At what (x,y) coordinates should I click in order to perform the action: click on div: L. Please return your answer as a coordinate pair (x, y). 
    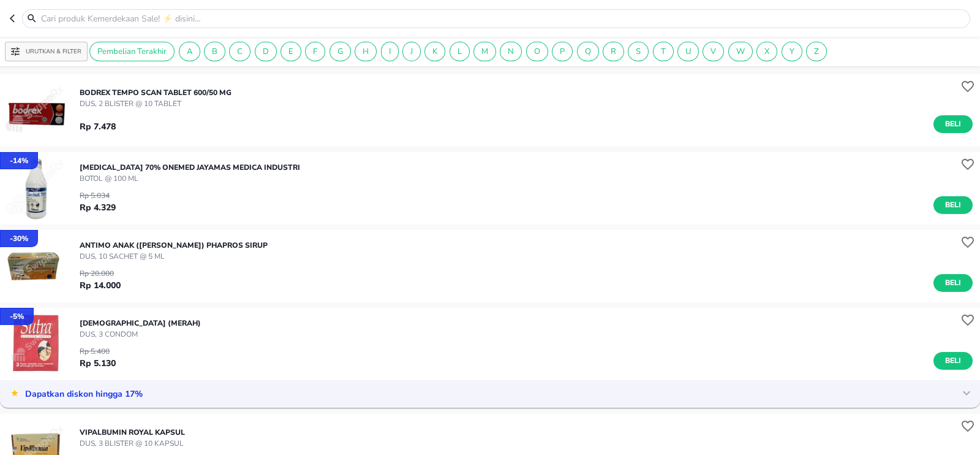
    Looking at the image, I should click on (459, 51).